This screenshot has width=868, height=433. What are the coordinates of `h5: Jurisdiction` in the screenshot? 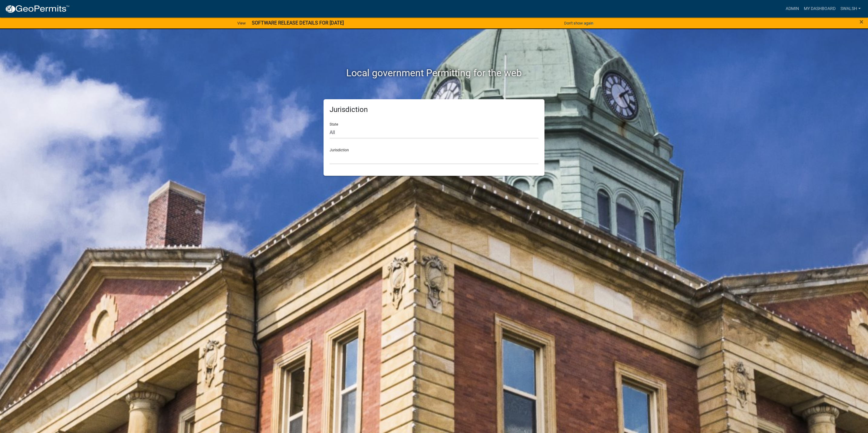 It's located at (434, 109).